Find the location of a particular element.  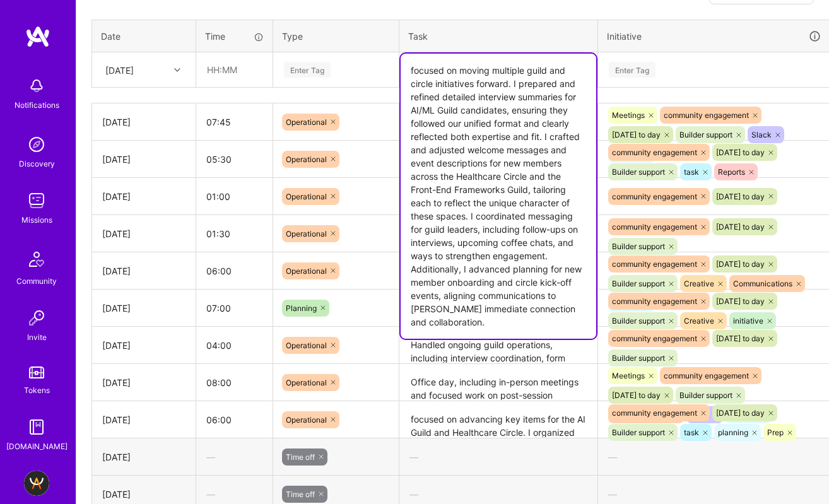

div: Community is located at coordinates (37, 281).